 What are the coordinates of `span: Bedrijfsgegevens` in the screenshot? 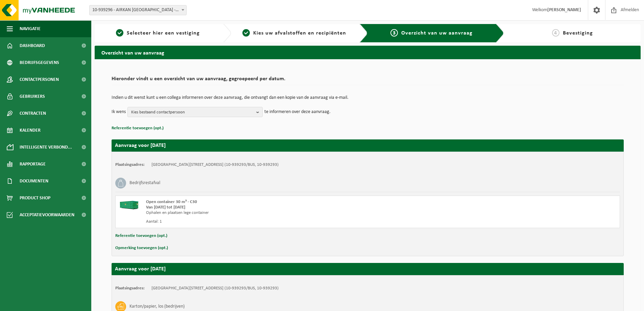 It's located at (39, 63).